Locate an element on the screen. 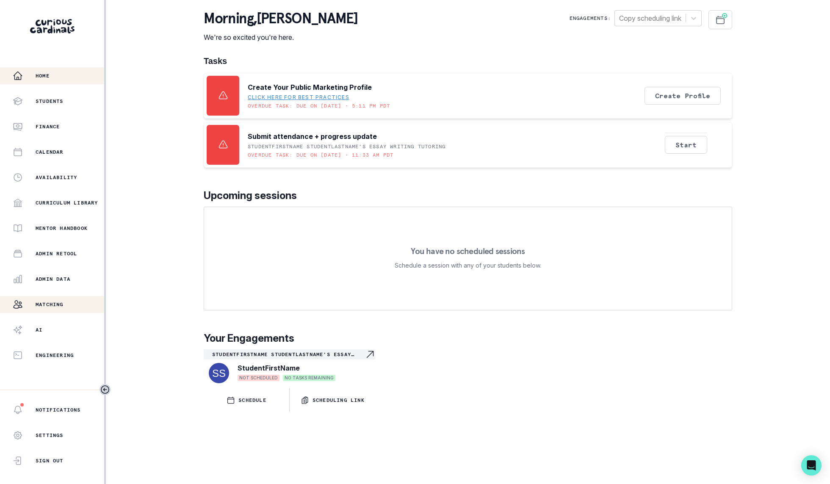 The width and height of the screenshot is (830, 484). p: Upcoming sessions is located at coordinates (468, 196).